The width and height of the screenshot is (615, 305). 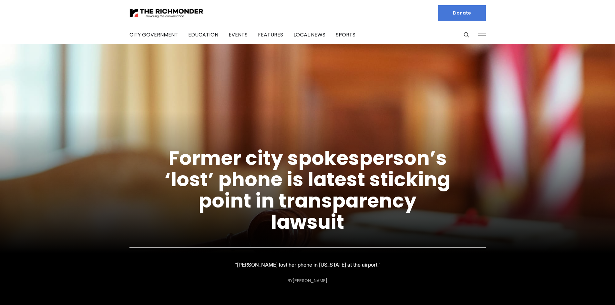 I want to click on a: Local News, so click(x=309, y=35).